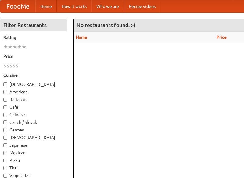 The image size is (244, 178). What do you see at coordinates (106, 25) in the screenshot?
I see `ng-pluralize: No restaurants found. :-(` at bounding box center [106, 25].